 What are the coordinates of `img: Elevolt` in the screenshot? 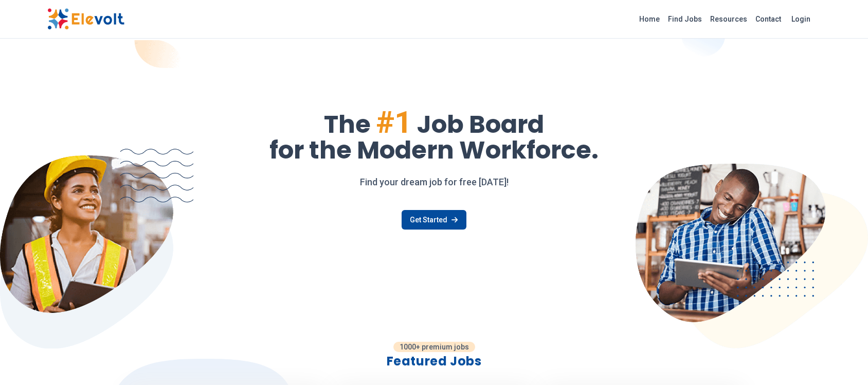 It's located at (86, 19).